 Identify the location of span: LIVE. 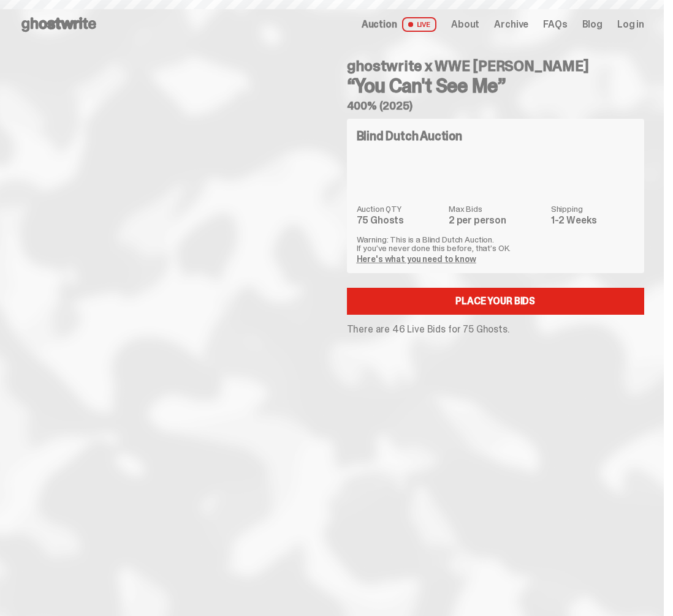
(420, 25).